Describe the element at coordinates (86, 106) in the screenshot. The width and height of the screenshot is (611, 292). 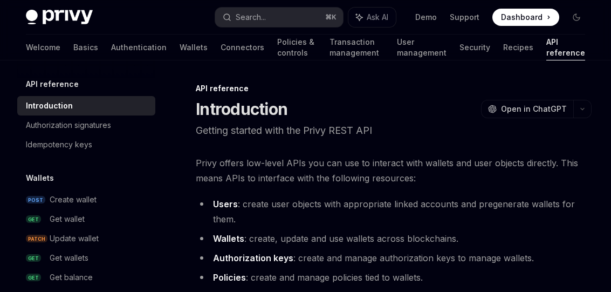
I see `a: Introduction` at that location.